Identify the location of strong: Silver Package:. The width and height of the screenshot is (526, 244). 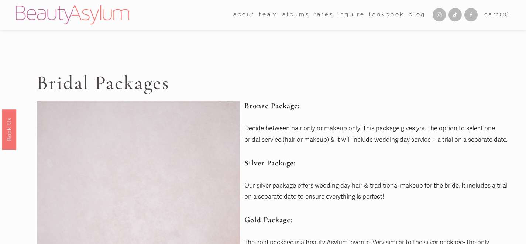
(270, 163).